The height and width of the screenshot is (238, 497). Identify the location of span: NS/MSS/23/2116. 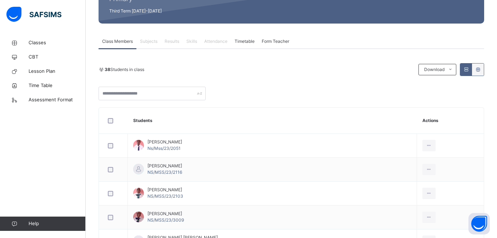
(165, 172).